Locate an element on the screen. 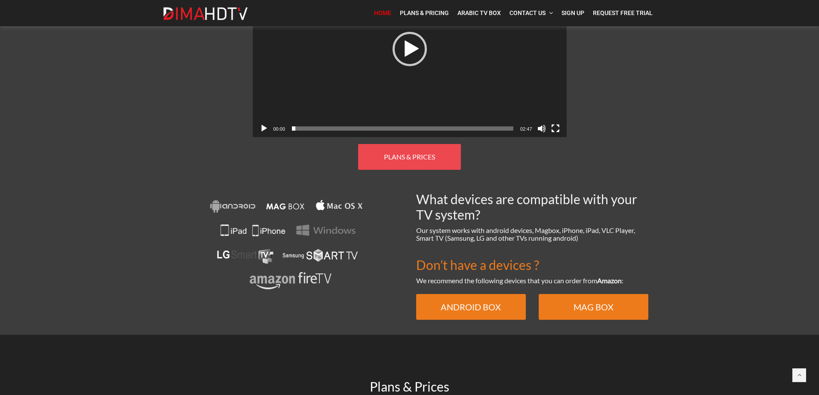 The height and width of the screenshot is (395, 819). div: Play is located at coordinates (409, 49).